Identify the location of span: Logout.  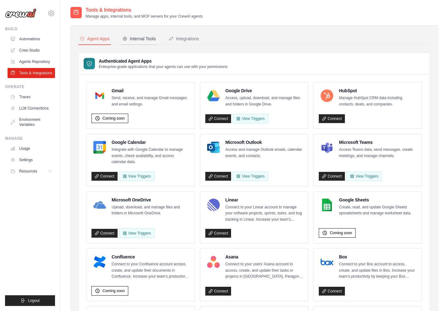
(34, 301).